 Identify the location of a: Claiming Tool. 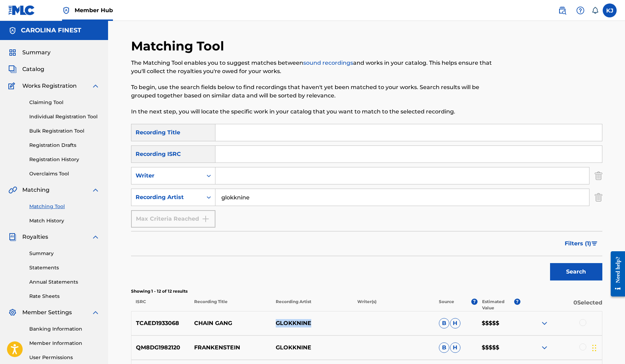
(65, 102).